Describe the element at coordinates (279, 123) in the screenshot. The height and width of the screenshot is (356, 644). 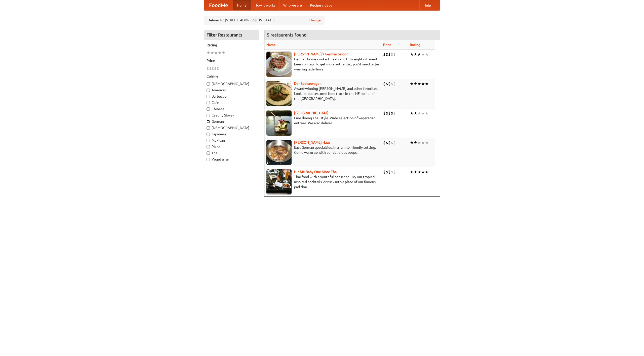
I see `img: satay.jpg` at that location.